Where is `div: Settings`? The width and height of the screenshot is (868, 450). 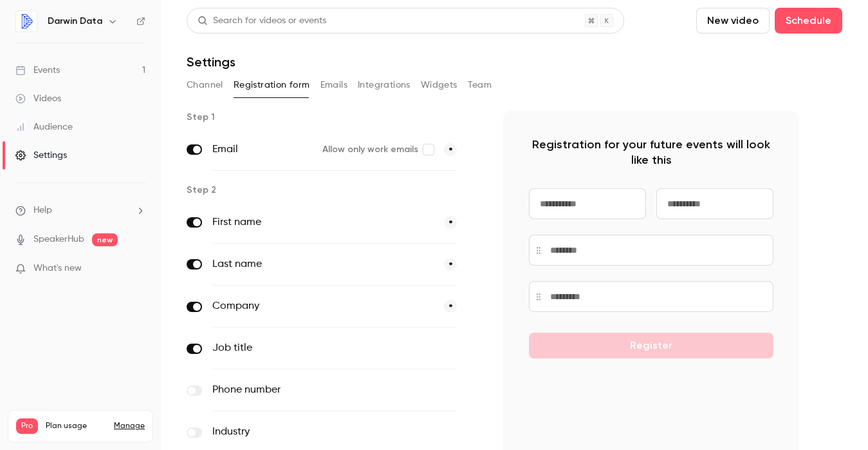
div: Settings is located at coordinates (41, 155).